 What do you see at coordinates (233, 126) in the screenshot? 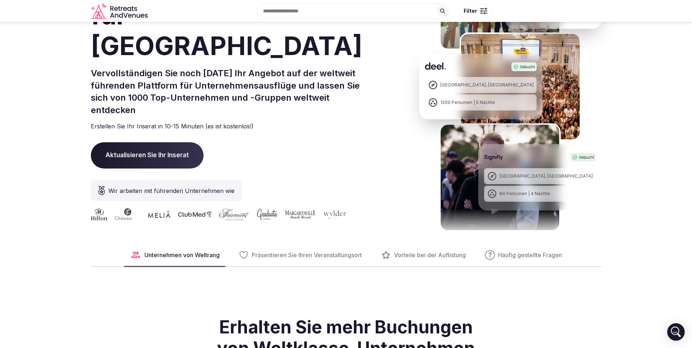
I see `p: Erstellen Sie Ihr Inserat in 10-15 Minuten (es ist kostenlos!)` at bounding box center [233, 126].